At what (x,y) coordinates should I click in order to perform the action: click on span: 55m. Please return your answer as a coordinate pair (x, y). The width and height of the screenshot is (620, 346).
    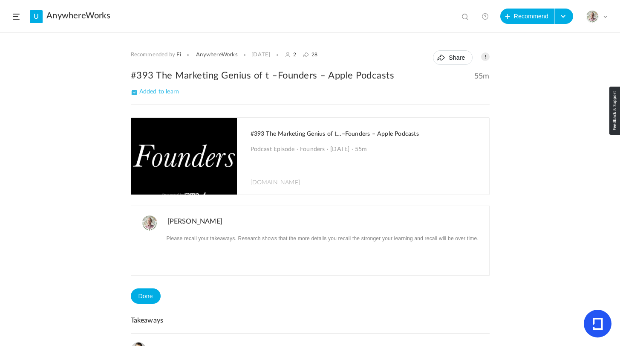
    Looking at the image, I should click on (482, 76).